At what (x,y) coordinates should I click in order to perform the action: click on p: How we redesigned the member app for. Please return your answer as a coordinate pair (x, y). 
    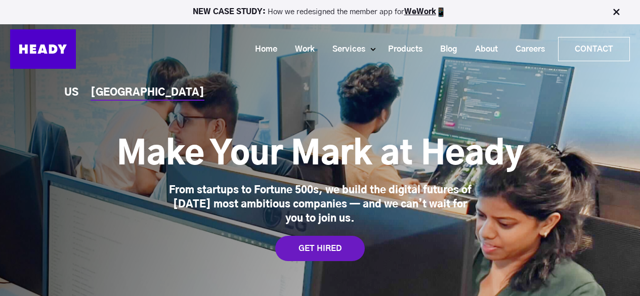
    Looking at the image, I should click on (320, 12).